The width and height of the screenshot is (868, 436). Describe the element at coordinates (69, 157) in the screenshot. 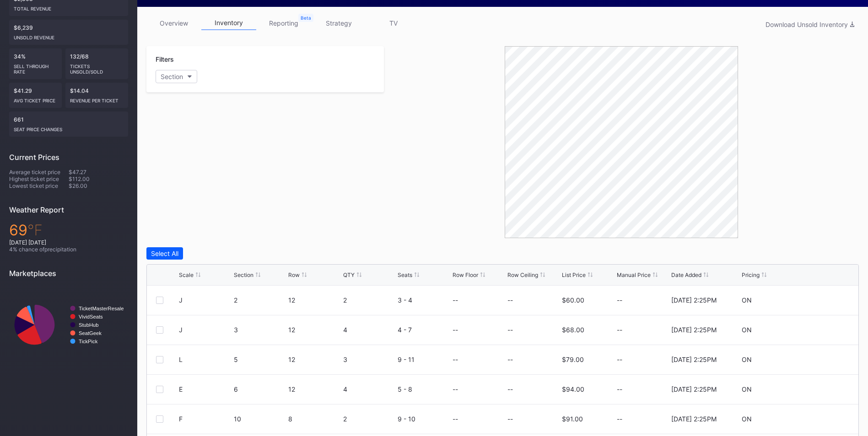

I see `div: Current Prices` at that location.